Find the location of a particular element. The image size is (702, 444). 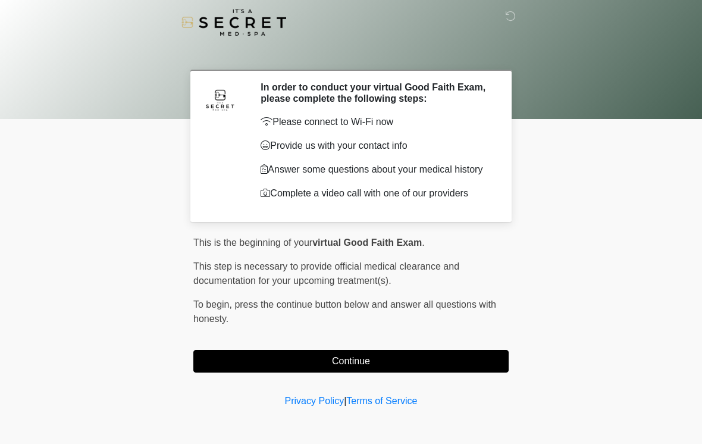

a: Privacy Policy is located at coordinates (315, 401).